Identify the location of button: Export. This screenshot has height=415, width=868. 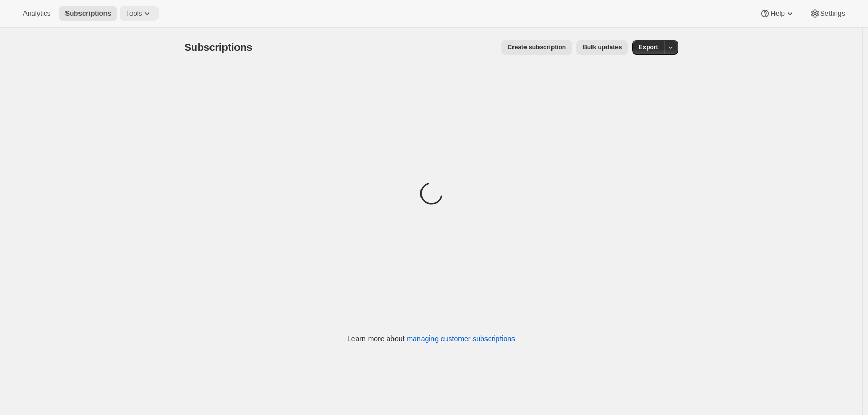
(648, 47).